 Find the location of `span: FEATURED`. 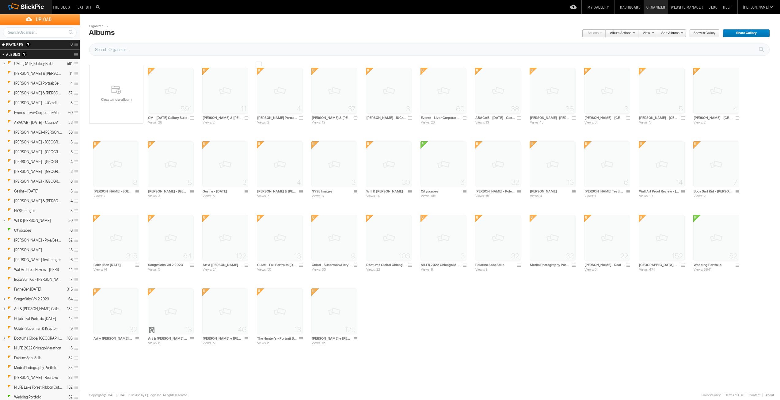

span: FEATURED is located at coordinates (14, 44).